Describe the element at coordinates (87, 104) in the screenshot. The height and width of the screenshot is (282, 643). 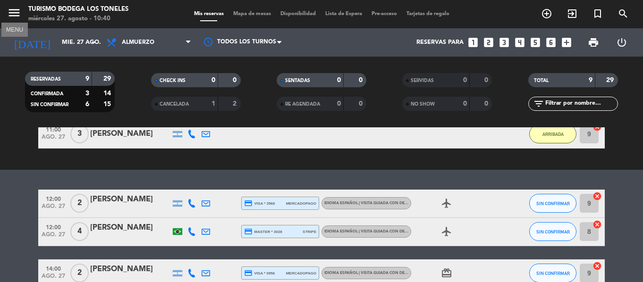
I see `strong: 6` at that location.